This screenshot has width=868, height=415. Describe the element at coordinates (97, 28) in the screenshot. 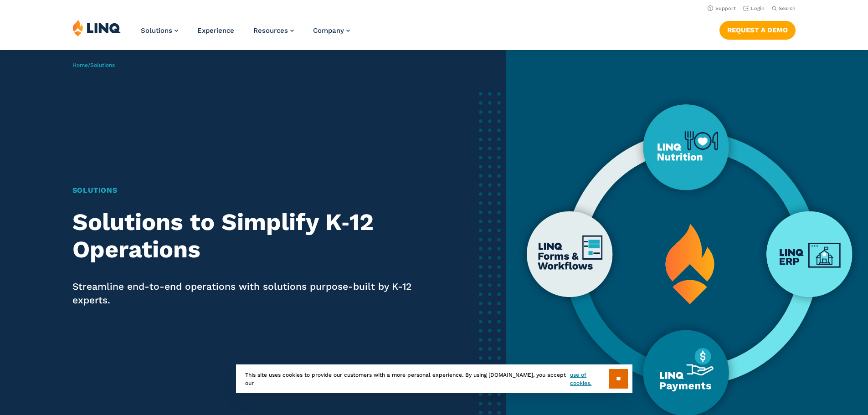

I see `img: LINQ | K‑12 Software` at that location.